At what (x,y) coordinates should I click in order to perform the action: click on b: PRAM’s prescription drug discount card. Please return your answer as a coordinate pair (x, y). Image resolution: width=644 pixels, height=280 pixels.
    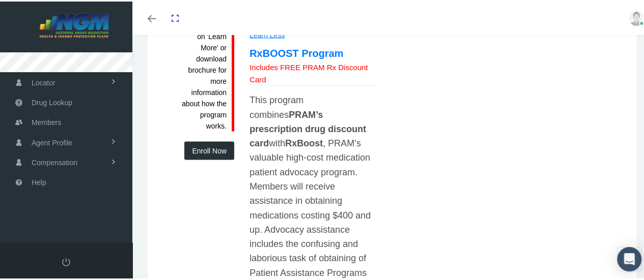
    Looking at the image, I should click on (307, 128).